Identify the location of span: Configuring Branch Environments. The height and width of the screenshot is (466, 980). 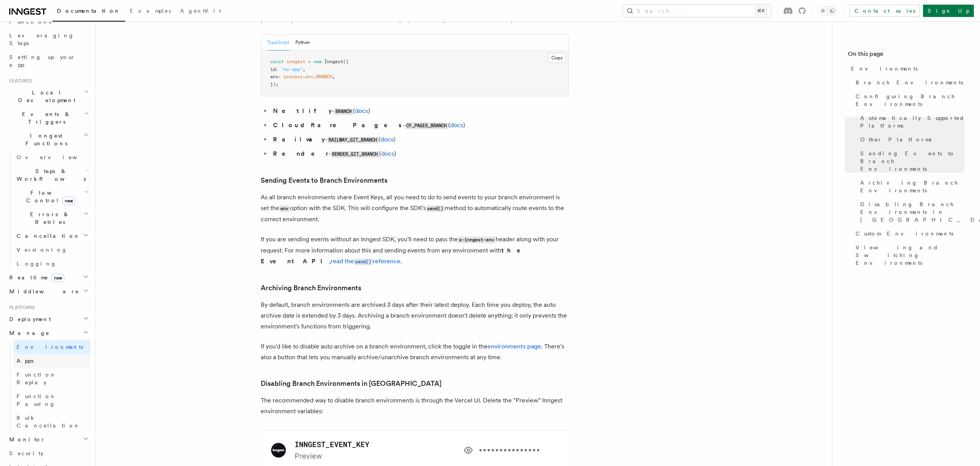
(910, 100).